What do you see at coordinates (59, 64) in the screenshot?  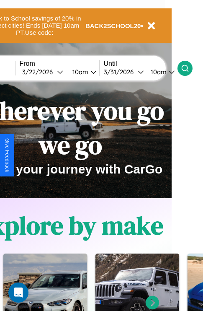 I see `label: From` at bounding box center [59, 64].